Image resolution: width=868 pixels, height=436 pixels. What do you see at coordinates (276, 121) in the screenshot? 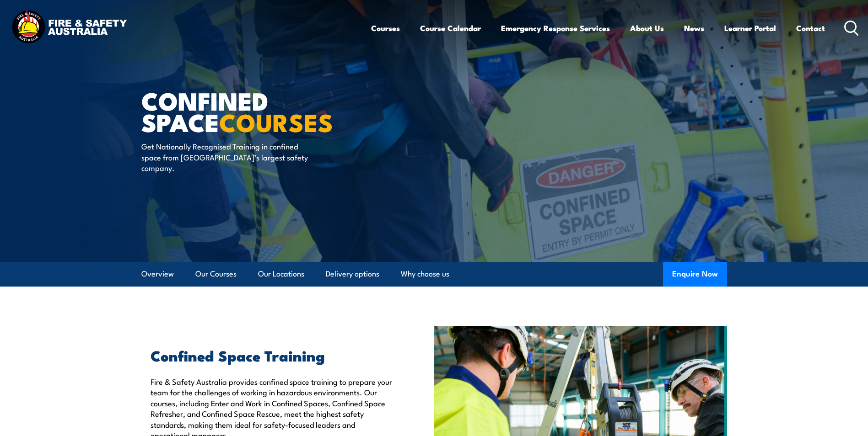
I see `strong: COURSES` at bounding box center [276, 121].